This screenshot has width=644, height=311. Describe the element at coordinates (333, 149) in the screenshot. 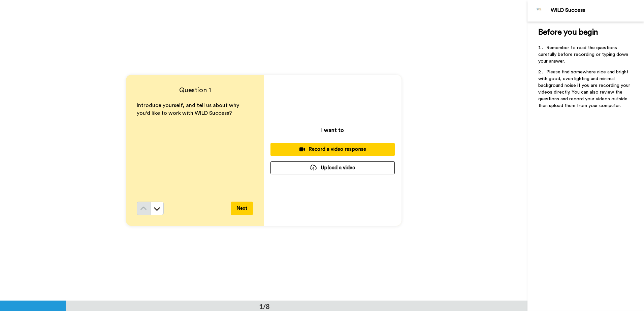

I see `button: Record a video response` at that location.